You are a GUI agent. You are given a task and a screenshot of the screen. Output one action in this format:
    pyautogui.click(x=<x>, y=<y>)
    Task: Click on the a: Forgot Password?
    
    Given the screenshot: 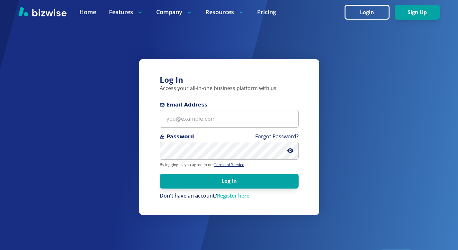 What is the action you would take?
    pyautogui.click(x=277, y=136)
    